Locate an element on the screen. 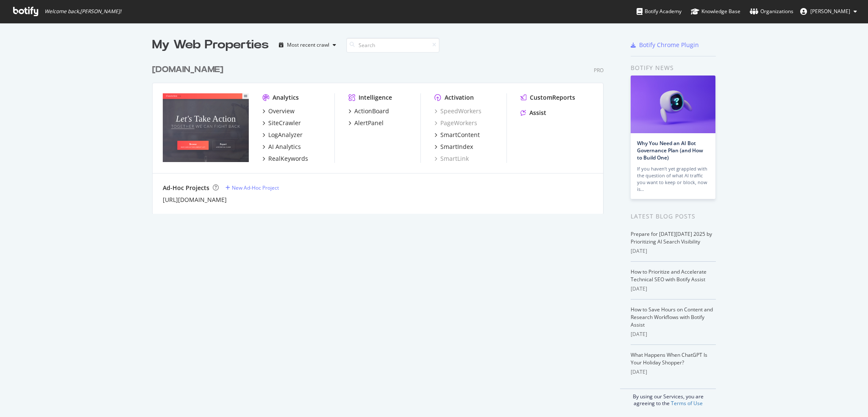  div: Knowledge Base is located at coordinates (716, 11).